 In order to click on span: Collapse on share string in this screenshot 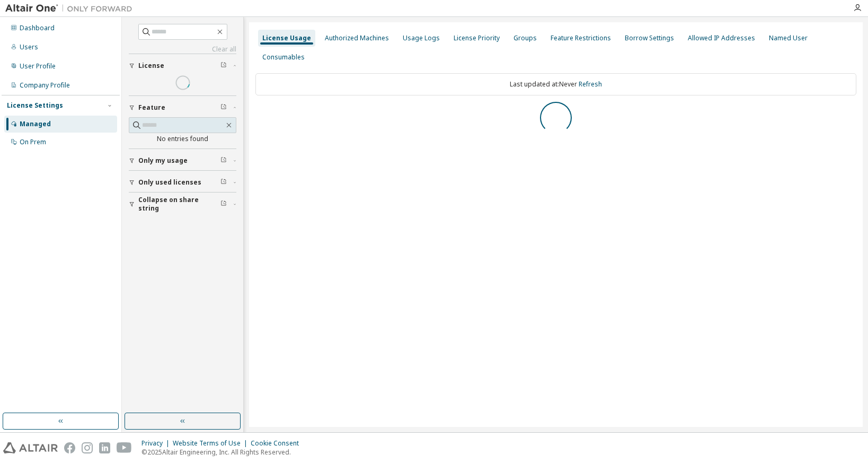, I will do `click(179, 204)`.